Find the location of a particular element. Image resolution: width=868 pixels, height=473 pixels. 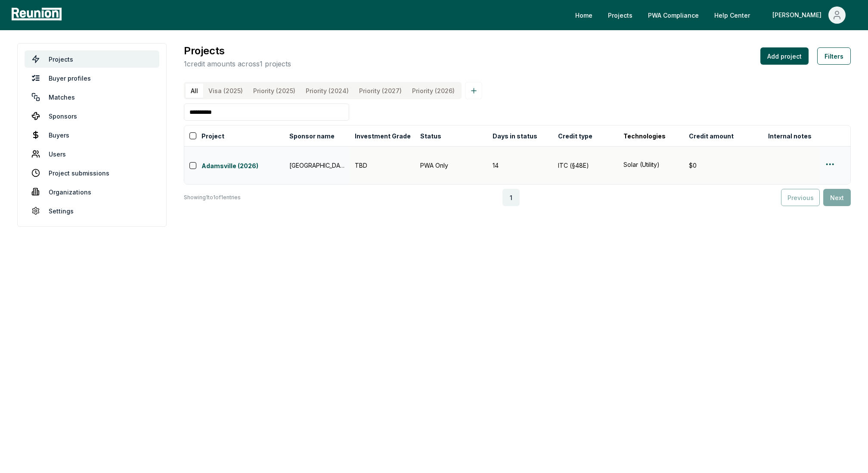

button: Filters is located at coordinates (834, 56).